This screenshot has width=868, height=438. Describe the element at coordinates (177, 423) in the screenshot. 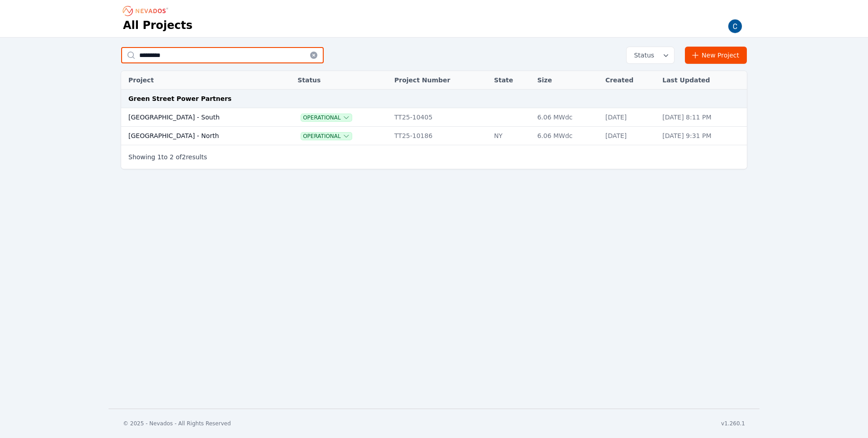

I see `div: © 2025 - Nevados - All Rights Reserved` at that location.